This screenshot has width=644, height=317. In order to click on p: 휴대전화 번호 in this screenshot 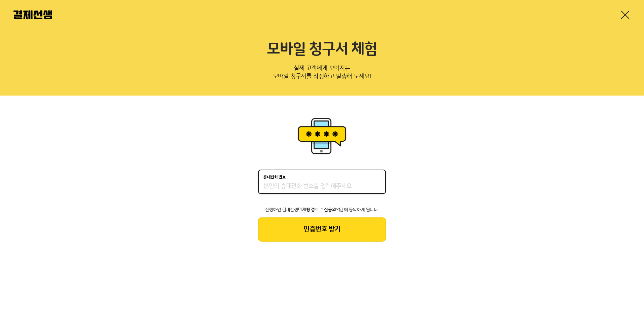, I will do `click(275, 178)`.